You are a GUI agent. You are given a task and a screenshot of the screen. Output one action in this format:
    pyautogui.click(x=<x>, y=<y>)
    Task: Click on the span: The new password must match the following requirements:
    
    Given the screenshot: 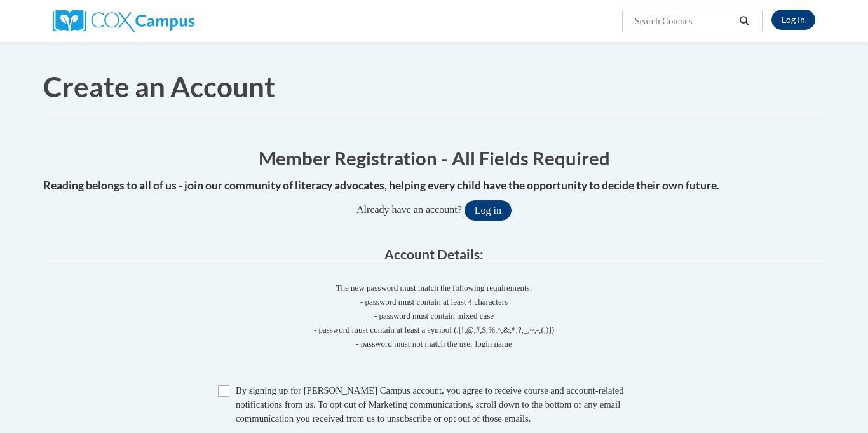 What is the action you would take?
    pyautogui.click(x=434, y=288)
    